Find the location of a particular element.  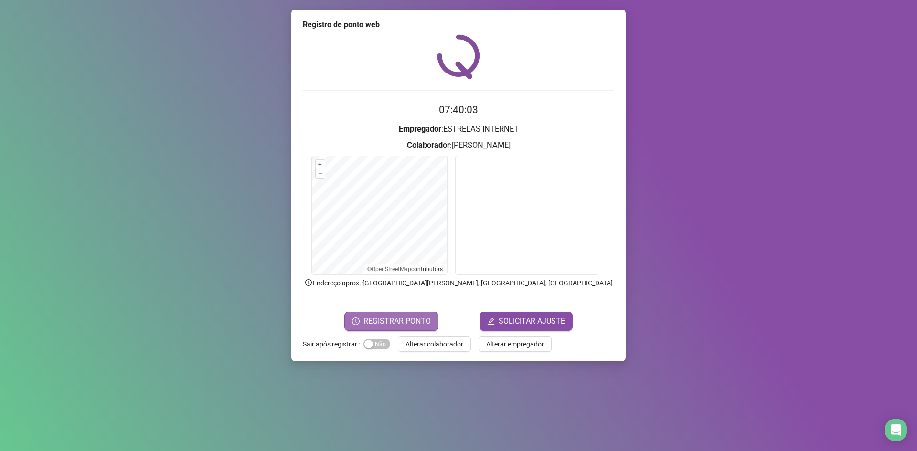

button: Alterar colaborador is located at coordinates (434, 344).